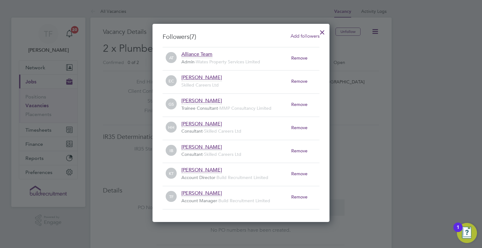  Describe the element at coordinates (200, 108) in the screenshot. I see `span: Trainee Consultant` at that location.